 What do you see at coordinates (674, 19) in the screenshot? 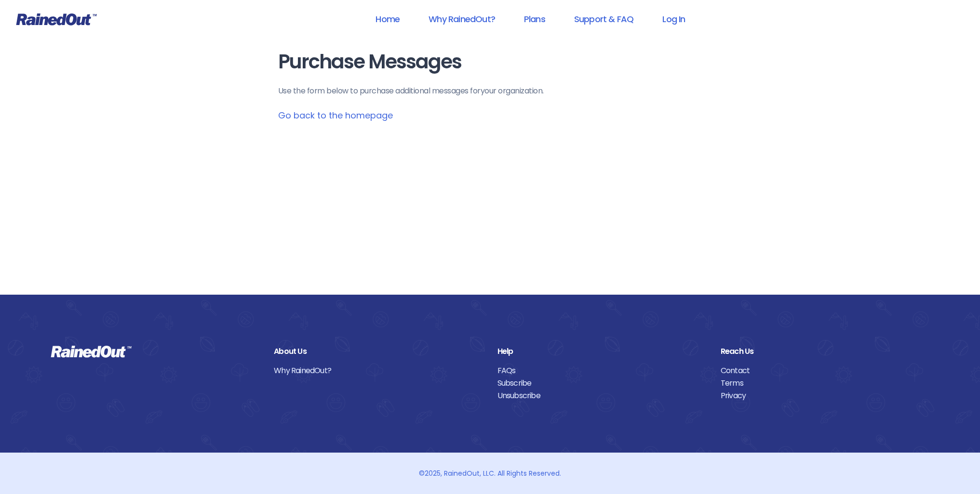
I see `a: Log In` at bounding box center [674, 19].